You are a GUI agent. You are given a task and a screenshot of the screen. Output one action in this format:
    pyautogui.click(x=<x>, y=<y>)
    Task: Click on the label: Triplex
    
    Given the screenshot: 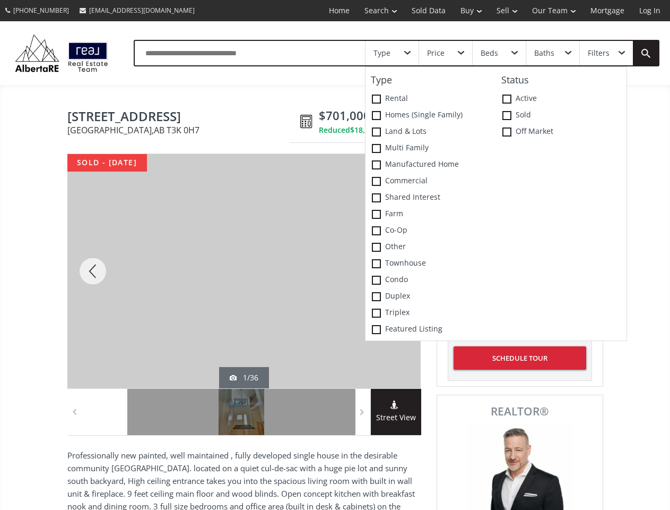 What is the action you would take?
    pyautogui.click(x=431, y=313)
    